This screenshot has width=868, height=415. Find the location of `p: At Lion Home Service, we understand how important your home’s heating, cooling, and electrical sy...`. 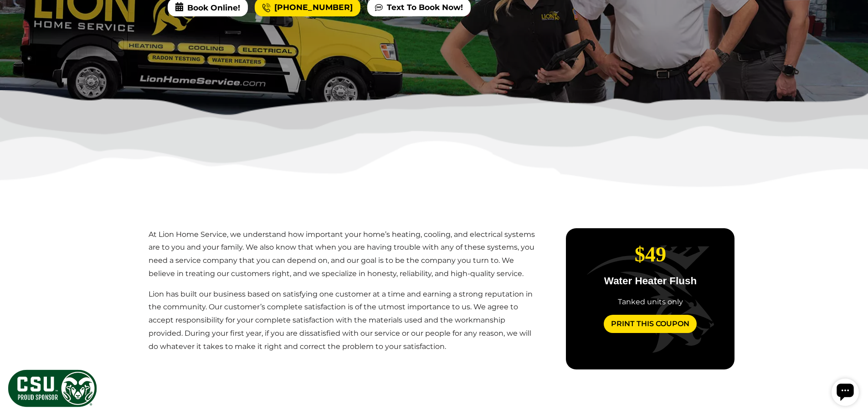

p: At Lion Home Service, we understand how important your home’s heating, cooling, and electrical sy... is located at coordinates (344, 255).